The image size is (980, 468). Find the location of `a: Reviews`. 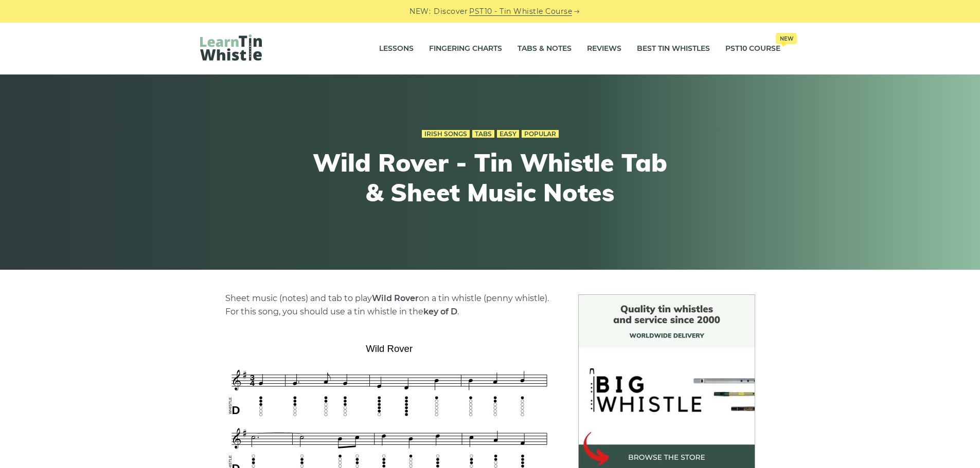

a: Reviews is located at coordinates (604, 49).